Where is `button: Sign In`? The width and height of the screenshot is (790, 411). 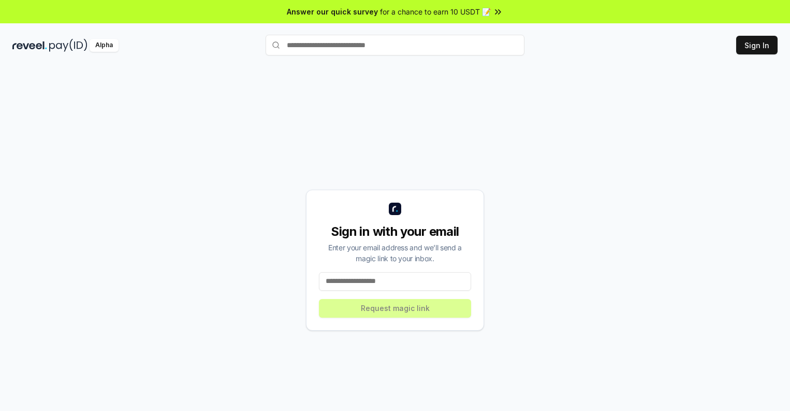 button: Sign In is located at coordinates (757, 45).